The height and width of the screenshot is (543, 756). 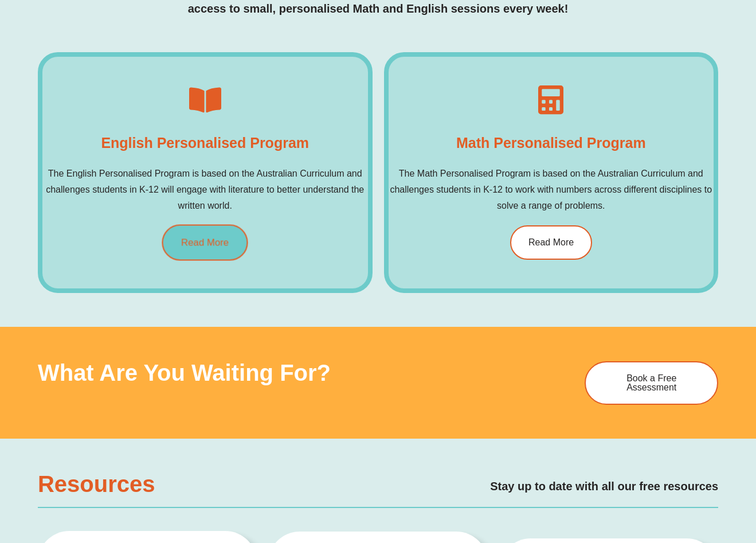 What do you see at coordinates (204, 143) in the screenshot?
I see `h4: English Personalised Program` at bounding box center [204, 143].